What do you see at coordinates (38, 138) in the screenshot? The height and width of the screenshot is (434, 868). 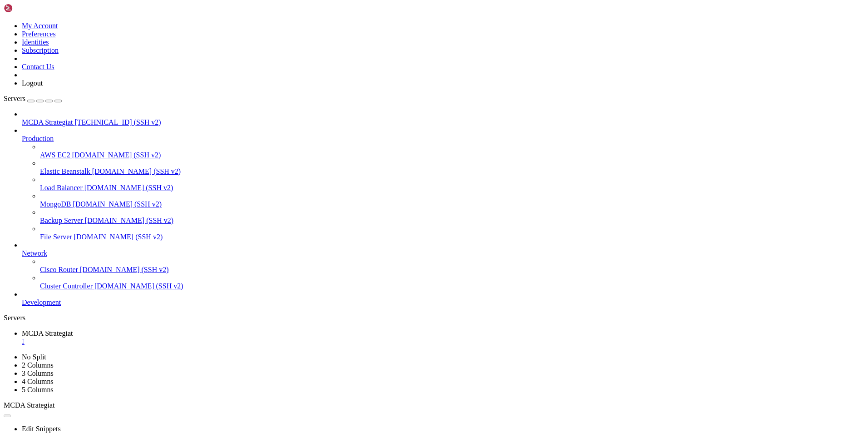 I see `span: Production` at bounding box center [38, 138].